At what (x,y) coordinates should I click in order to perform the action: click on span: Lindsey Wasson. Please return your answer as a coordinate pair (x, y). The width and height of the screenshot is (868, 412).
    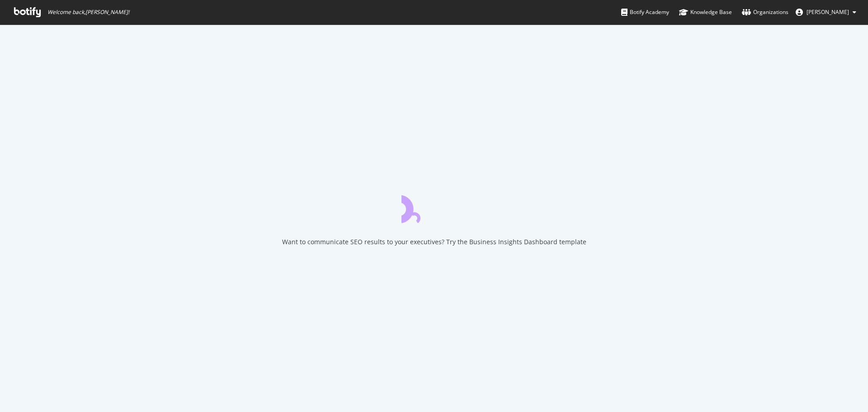
    Looking at the image, I should click on (828, 12).